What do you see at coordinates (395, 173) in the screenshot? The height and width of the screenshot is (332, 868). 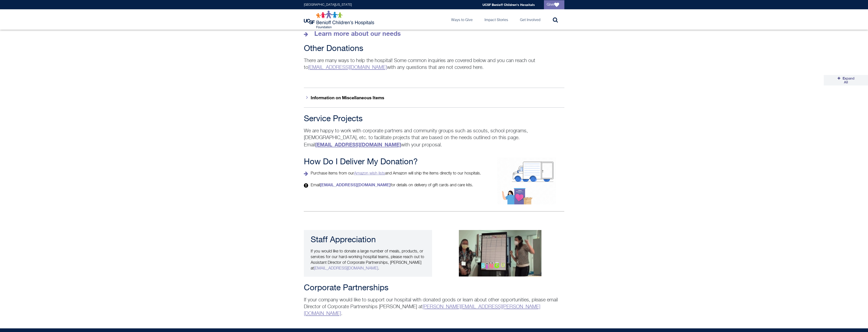 I see `p: Purchase items from our and Amazon will ship the items directly to our hospitals.` at bounding box center [395, 173].